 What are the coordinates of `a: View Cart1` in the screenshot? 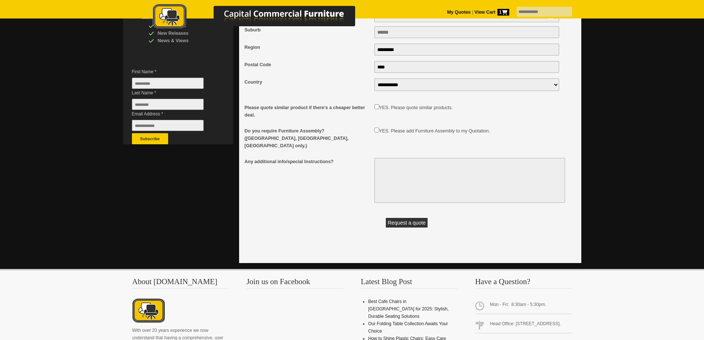 It's located at (491, 12).